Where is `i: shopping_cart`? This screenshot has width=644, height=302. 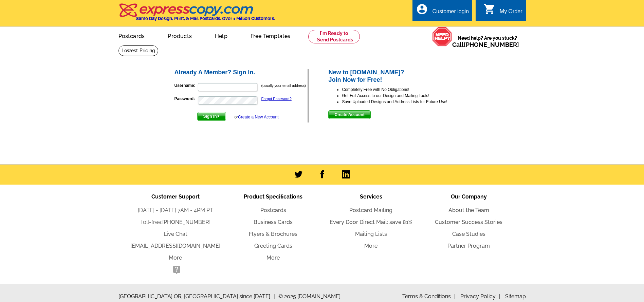 i: shopping_cart is located at coordinates (490, 9).